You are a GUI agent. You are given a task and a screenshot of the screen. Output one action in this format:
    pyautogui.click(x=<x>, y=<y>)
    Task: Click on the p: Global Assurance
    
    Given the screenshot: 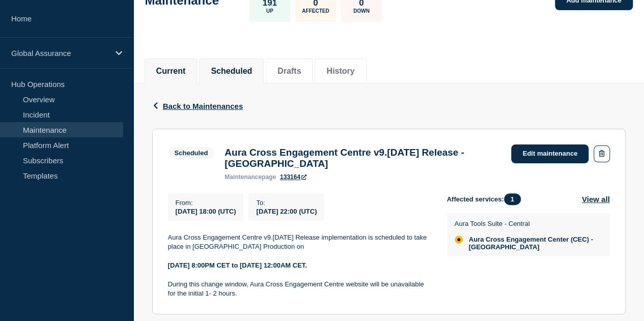 What is the action you would take?
    pyautogui.click(x=60, y=53)
    